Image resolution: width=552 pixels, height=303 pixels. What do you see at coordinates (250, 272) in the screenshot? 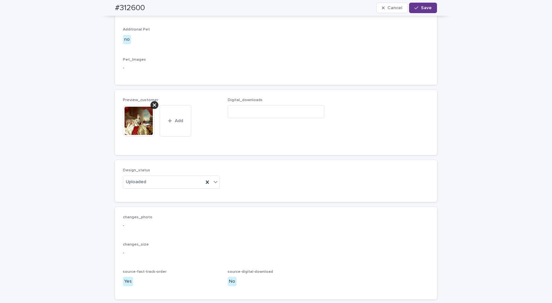
I see `span: source-digital-download` at bounding box center [250, 272].